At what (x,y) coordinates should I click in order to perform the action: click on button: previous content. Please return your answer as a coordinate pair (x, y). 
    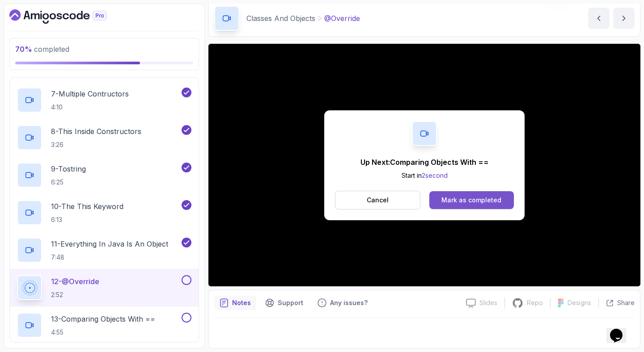
    Looking at the image, I should click on (599, 18).